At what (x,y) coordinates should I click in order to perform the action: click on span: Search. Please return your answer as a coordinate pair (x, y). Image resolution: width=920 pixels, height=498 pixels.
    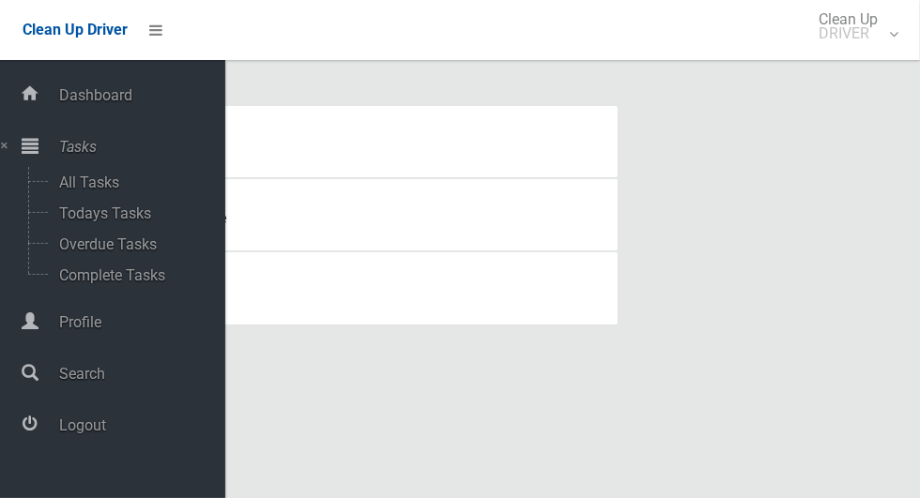
    Looking at the image, I should click on (139, 373).